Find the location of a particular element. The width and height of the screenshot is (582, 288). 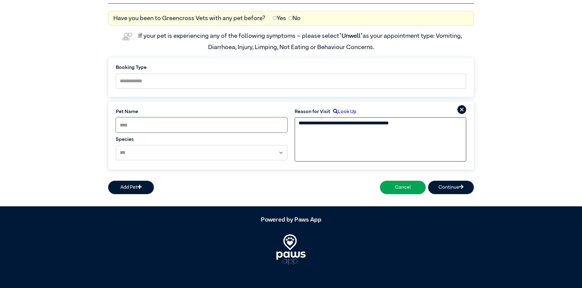

label: If your pet is experiencing any of the following symptoms – please select as your appointment typ... is located at coordinates (301, 41).